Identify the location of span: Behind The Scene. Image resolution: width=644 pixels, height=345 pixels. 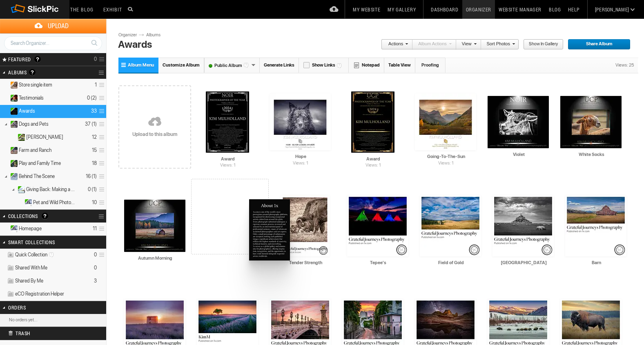
(37, 176).